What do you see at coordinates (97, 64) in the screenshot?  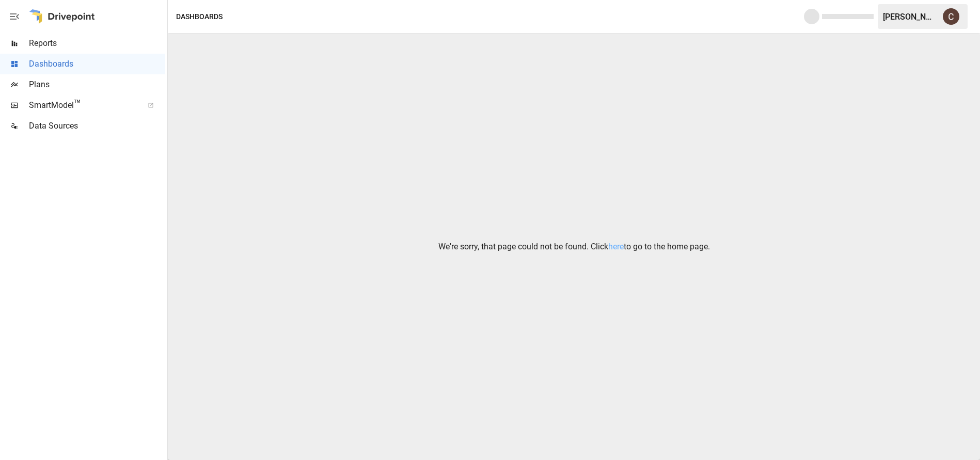 I see `span: Dashboards` at bounding box center [97, 64].